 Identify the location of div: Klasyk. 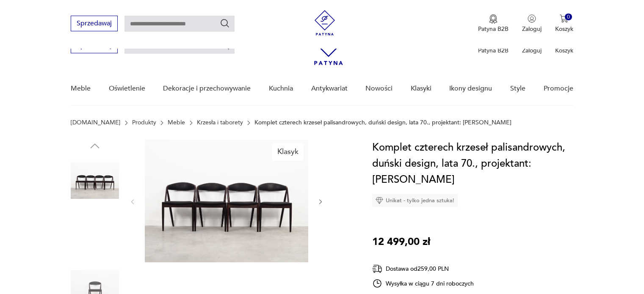
(288, 152).